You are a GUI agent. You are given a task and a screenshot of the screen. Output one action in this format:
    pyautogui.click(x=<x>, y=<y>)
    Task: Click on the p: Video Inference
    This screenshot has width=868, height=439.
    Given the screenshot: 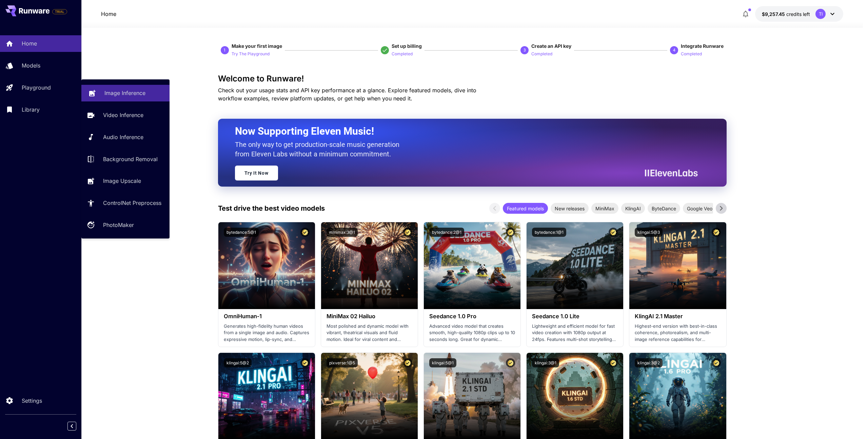 What is the action you would take?
    pyautogui.click(x=123, y=115)
    